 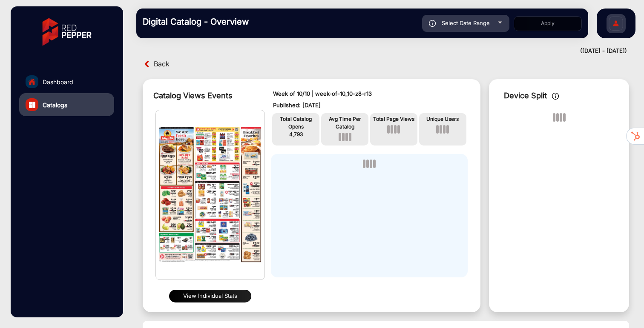 I want to click on p: Avg Time Per Catalog, so click(x=345, y=123).